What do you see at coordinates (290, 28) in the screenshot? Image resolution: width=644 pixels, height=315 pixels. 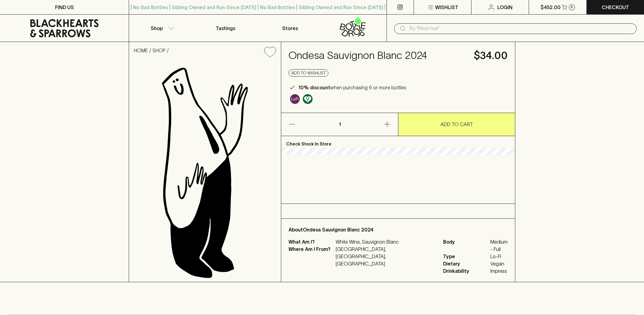 I see `p: Stores` at bounding box center [290, 28].